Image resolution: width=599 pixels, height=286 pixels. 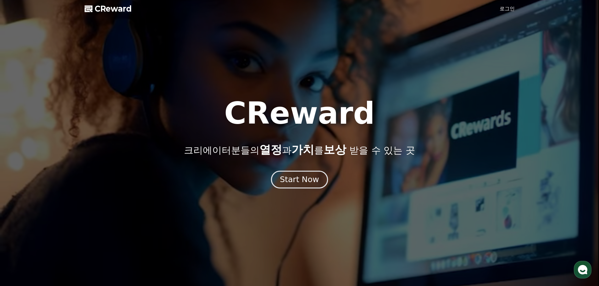 I want to click on a: 대화, so click(x=61, y=207).